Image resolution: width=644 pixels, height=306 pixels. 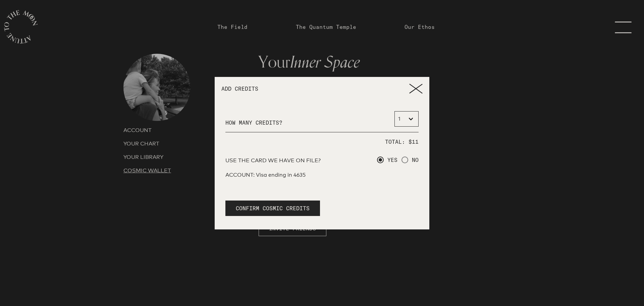 What do you see at coordinates (414, 160) in the screenshot?
I see `span: NO` at bounding box center [414, 160].